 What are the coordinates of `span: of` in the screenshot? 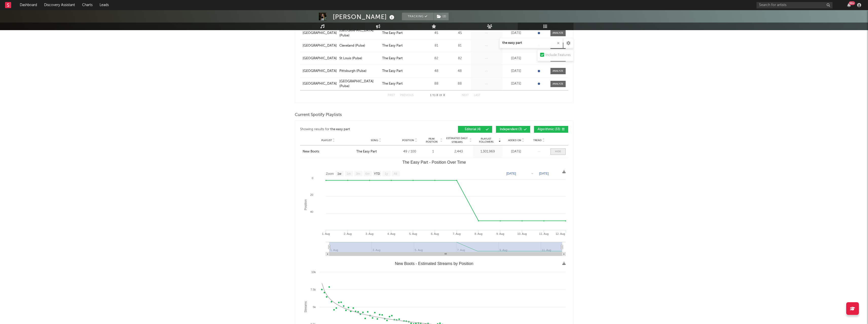 It's located at (440, 95).